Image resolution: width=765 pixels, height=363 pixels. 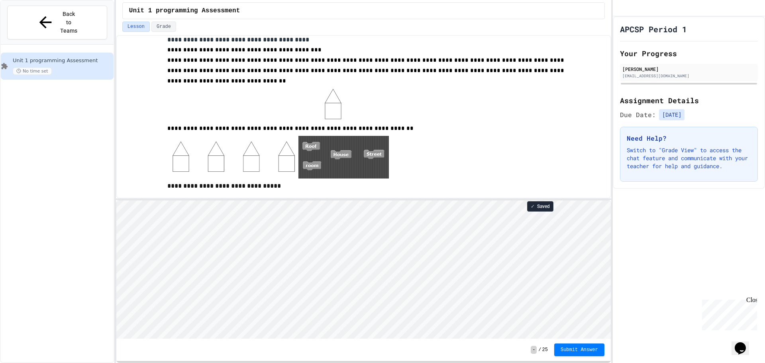 What do you see at coordinates (654, 29) in the screenshot?
I see `h1: APCSP Period 1` at bounding box center [654, 29].